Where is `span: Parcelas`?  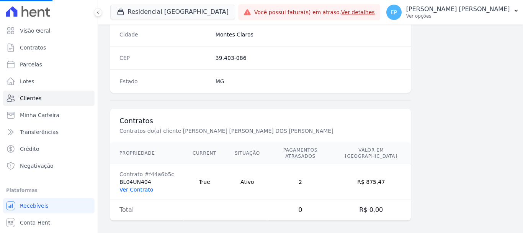
span: Parcelas is located at coordinates (31, 64).